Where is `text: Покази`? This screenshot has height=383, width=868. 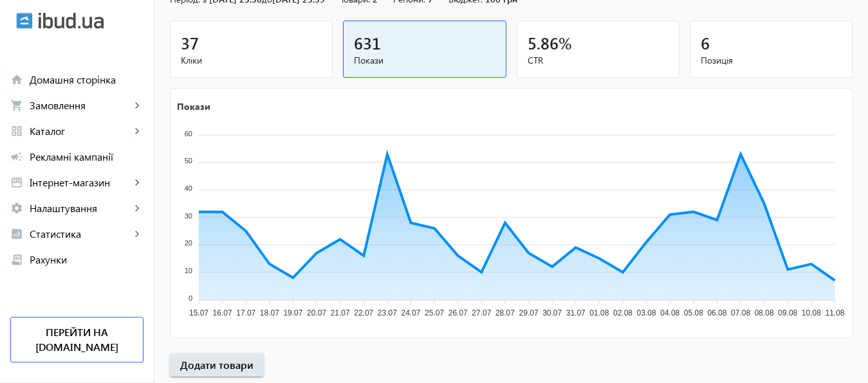 text: Покази is located at coordinates (193, 106).